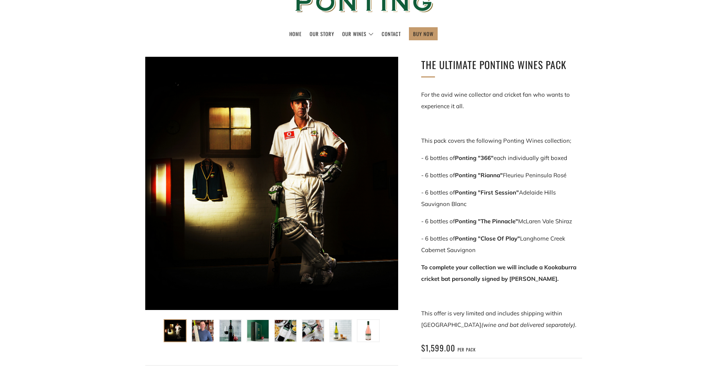 This screenshot has height=366, width=727. Describe the element at coordinates (479, 175) in the screenshot. I see `strong: Ponting "Rianna"` at that location.